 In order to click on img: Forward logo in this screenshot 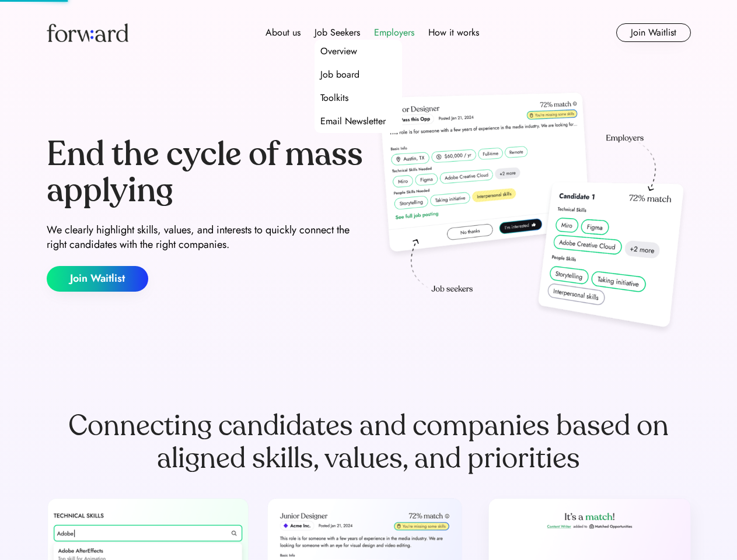, I will do `click(88, 33)`.